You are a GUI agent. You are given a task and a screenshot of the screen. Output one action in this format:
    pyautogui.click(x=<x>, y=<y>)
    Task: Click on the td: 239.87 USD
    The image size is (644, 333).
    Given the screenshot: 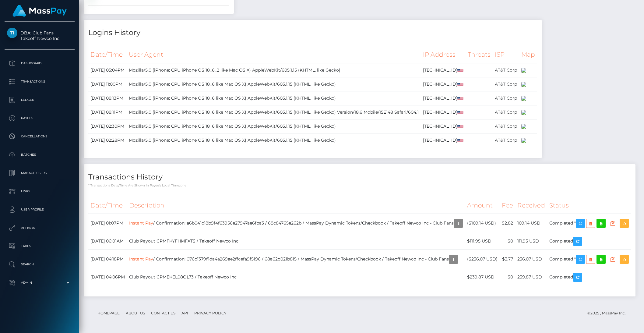 What is the action you would take?
    pyautogui.click(x=530, y=276)
    